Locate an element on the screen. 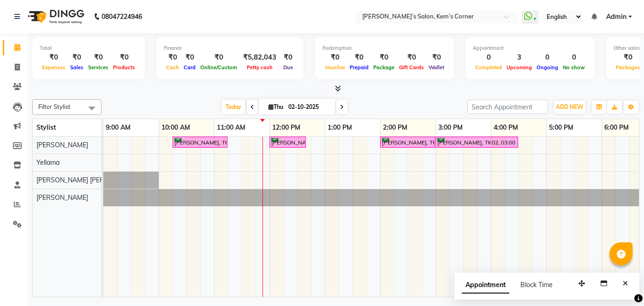 Image resolution: width=644 pixels, height=306 pixels. a: 5:00 PM is located at coordinates (561, 127).